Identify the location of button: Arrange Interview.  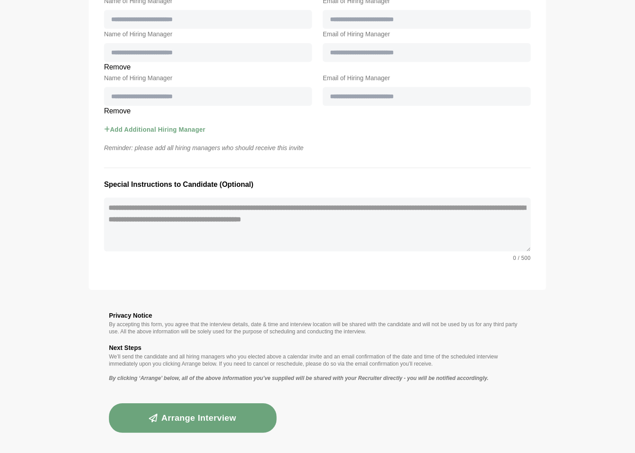
(193, 418).